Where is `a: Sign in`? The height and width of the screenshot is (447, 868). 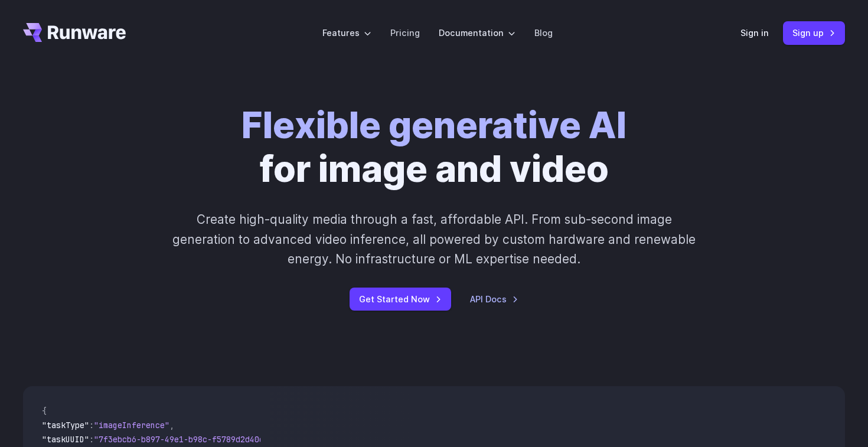 a: Sign in is located at coordinates (754, 32).